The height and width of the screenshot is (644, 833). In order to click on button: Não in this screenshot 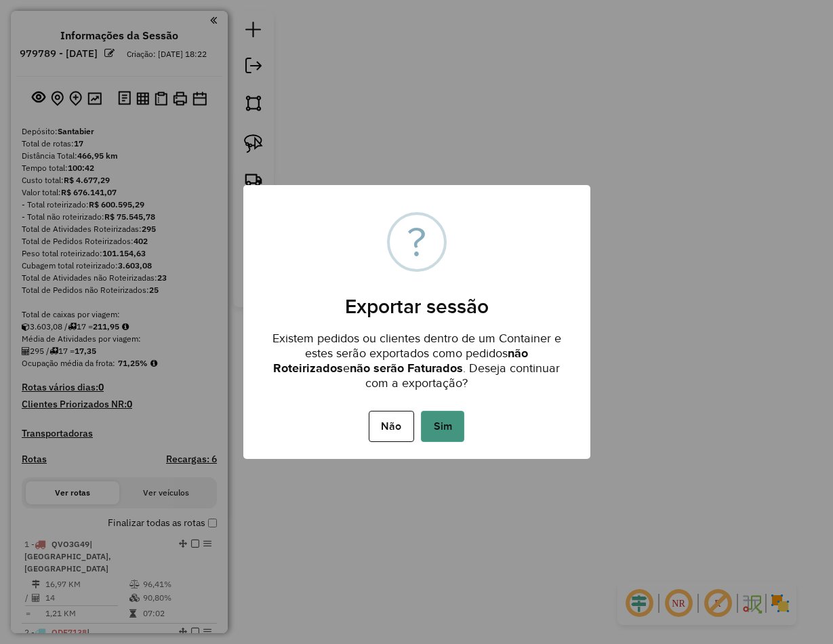, I will do `click(391, 426)`.